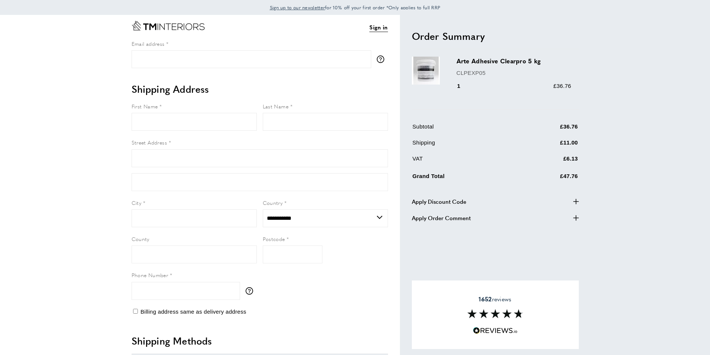  I want to click on a: Go to Home page, so click(168, 26).